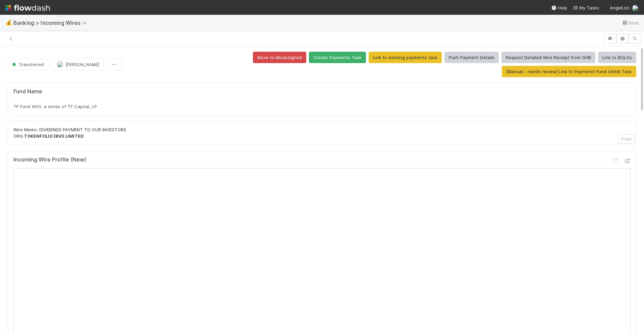 This screenshot has width=644, height=333. Describe the element at coordinates (322, 133) in the screenshot. I see `p: Wire Memo: DIVIDENDS PAYMENT TO OUR INVESTORS ORG:` at that location.